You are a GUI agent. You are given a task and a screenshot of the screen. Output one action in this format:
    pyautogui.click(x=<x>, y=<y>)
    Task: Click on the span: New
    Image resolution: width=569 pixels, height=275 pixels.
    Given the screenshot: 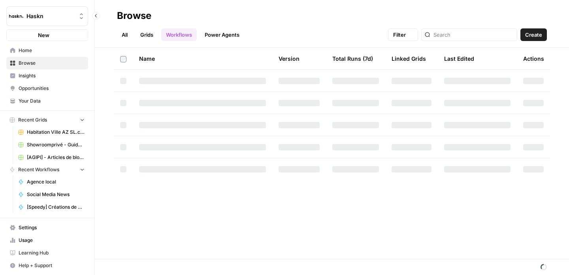 What is the action you would take?
    pyautogui.click(x=43, y=35)
    